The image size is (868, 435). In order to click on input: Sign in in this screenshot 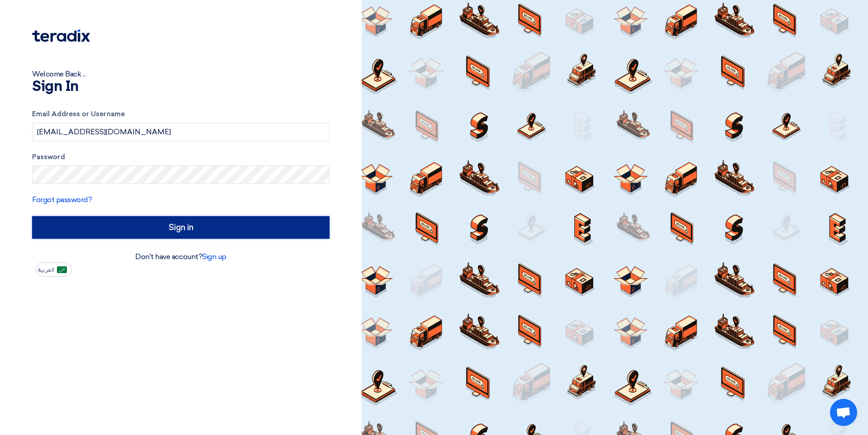, I will do `click(181, 227)`.